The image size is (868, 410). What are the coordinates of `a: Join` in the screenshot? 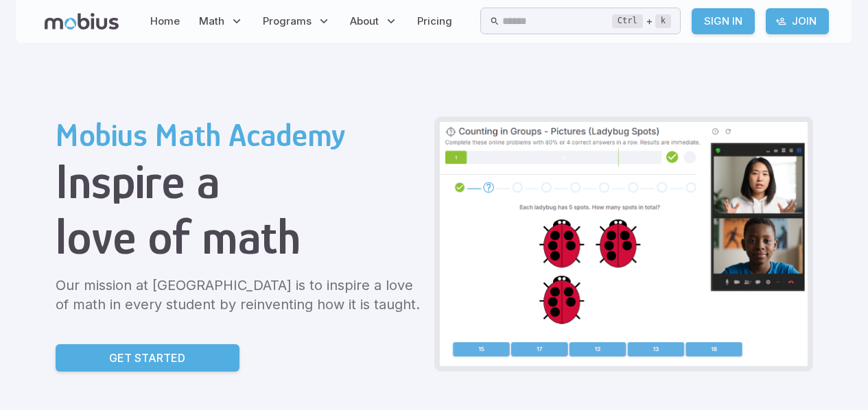 It's located at (797, 21).